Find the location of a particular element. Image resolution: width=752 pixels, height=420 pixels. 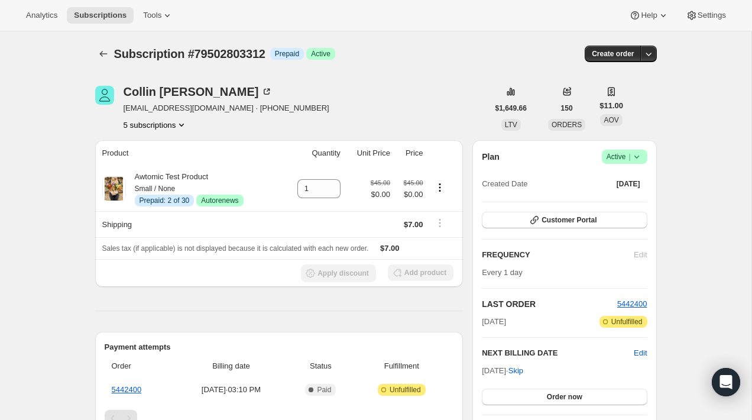

span: Order now is located at coordinates (565, 397).